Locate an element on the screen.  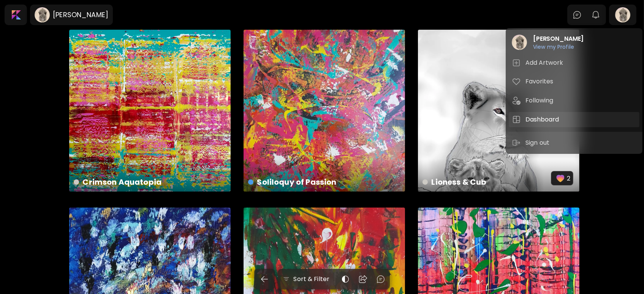
h6: View my Profile is located at coordinates (558, 47).